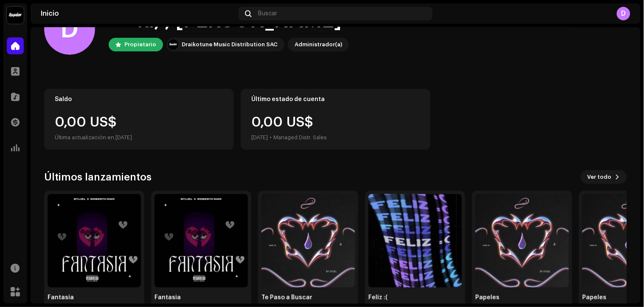  I want to click on re-o-card-value: Último estado de cuenta, so click(335, 119).